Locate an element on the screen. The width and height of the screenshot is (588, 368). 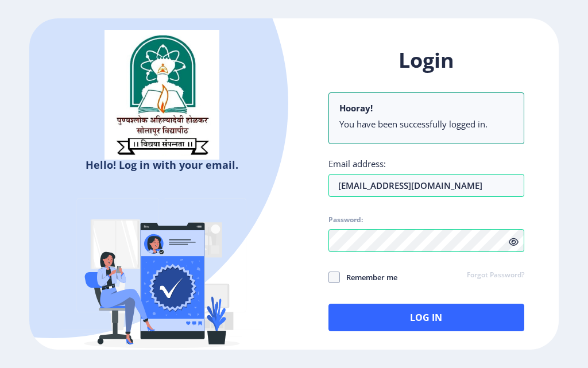
button: Log In is located at coordinates (426, 317).